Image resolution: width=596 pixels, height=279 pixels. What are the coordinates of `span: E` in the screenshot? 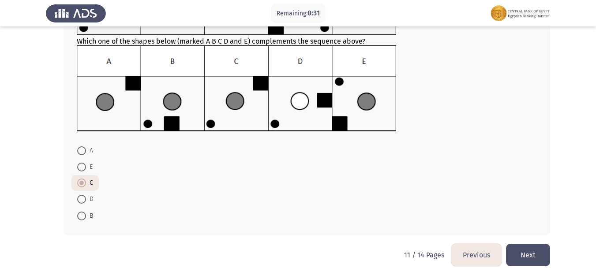 It's located at (89, 167).